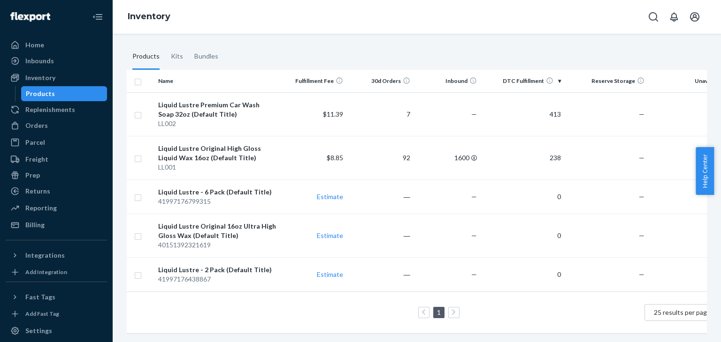 The height and width of the screenshot is (342, 721). Describe the element at coordinates (653, 17) in the screenshot. I see `button: Open Search Box` at that location.